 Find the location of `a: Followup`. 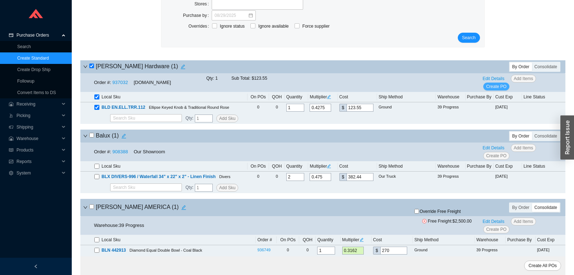

a: Followup is located at coordinates (26, 81).